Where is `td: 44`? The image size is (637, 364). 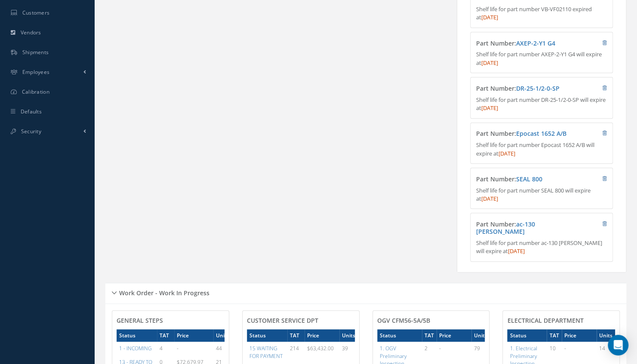 td: 44 is located at coordinates (222, 348).